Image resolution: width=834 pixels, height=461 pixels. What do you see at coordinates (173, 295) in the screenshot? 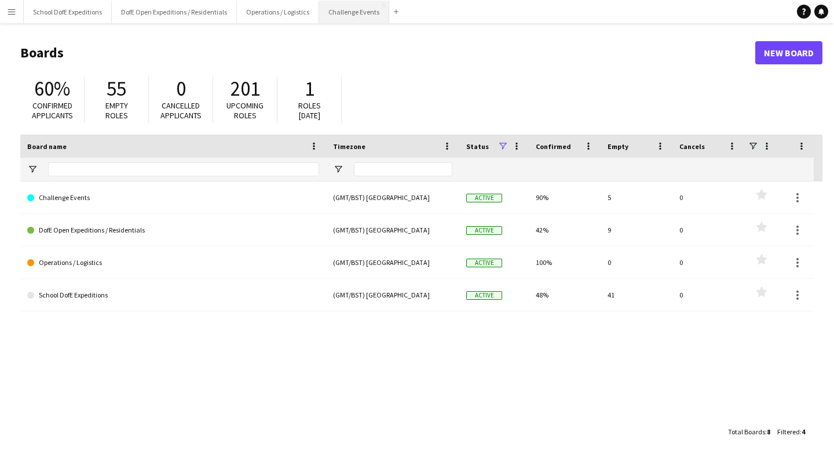
I see `a: School DofE Expeditions` at bounding box center [173, 295].